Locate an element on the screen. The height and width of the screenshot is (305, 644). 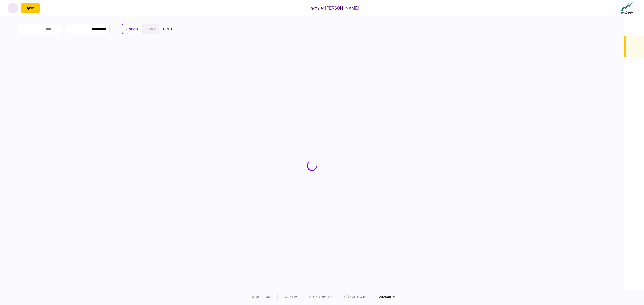
div: י is located at coordinates (13, 8).